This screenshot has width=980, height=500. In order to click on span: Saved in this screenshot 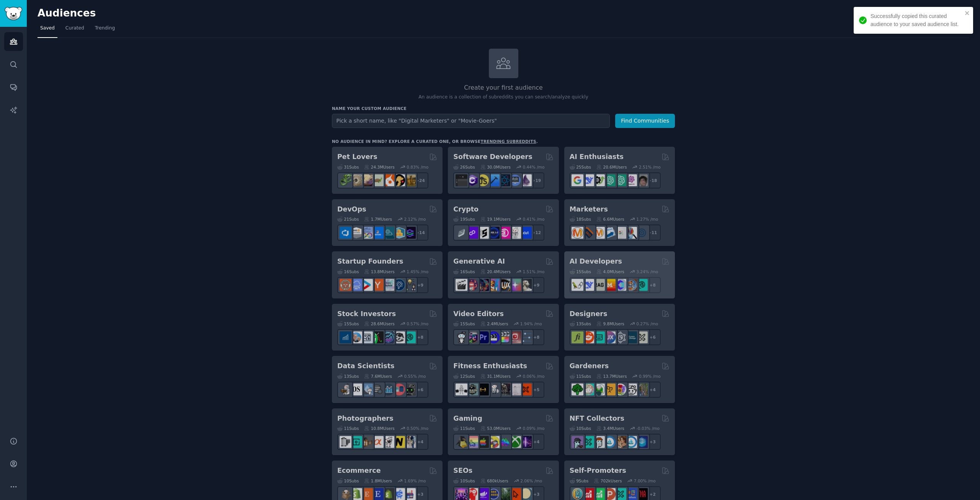, I will do `click(48, 29)`.